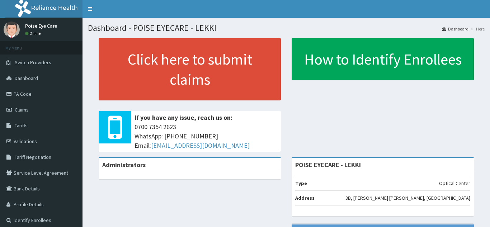  What do you see at coordinates (34, 33) in the screenshot?
I see `a: Online` at bounding box center [34, 33].